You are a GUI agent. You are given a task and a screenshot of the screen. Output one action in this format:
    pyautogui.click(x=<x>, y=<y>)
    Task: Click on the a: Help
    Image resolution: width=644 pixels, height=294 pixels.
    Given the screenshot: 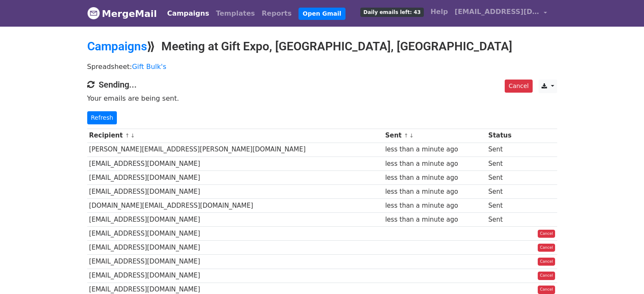 What is the action you would take?
    pyautogui.click(x=439, y=12)
    